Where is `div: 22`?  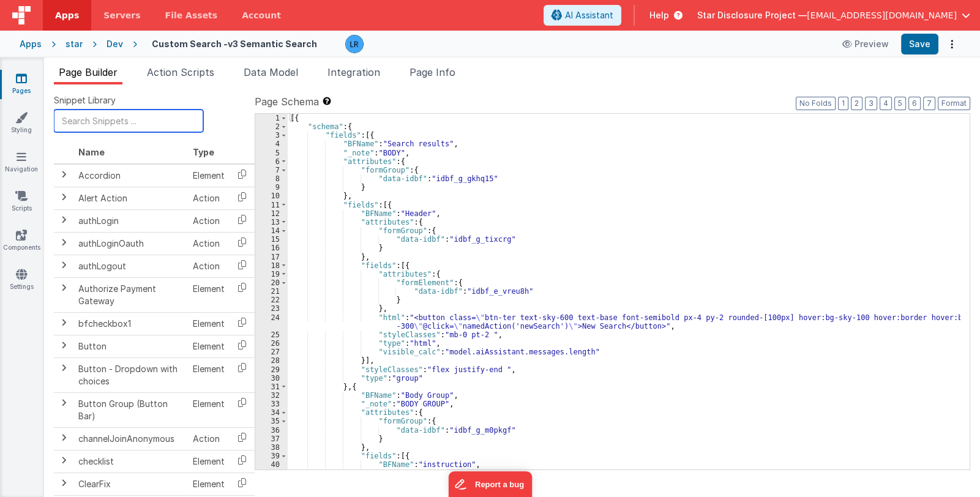 div: 22 is located at coordinates (271, 299).